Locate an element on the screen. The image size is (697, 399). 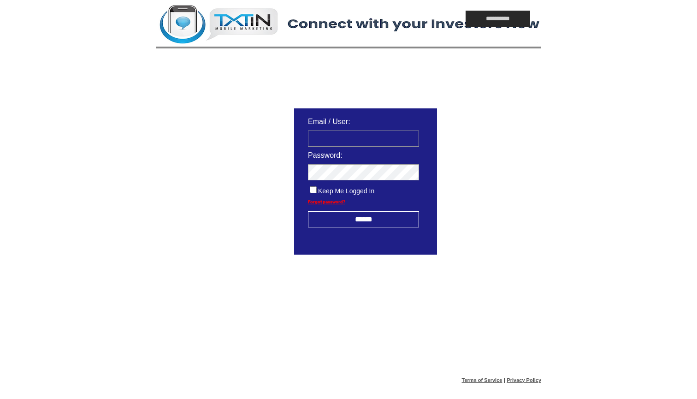
a: Forgot password? is located at coordinates (327, 202).